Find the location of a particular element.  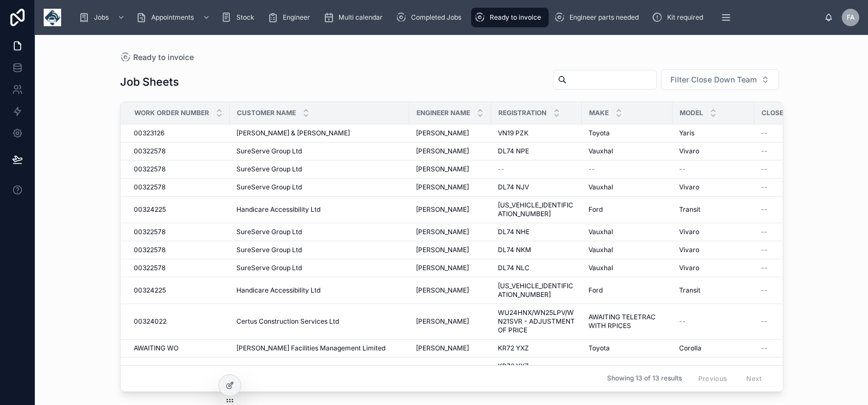

button: Select Button is located at coordinates (720, 80).